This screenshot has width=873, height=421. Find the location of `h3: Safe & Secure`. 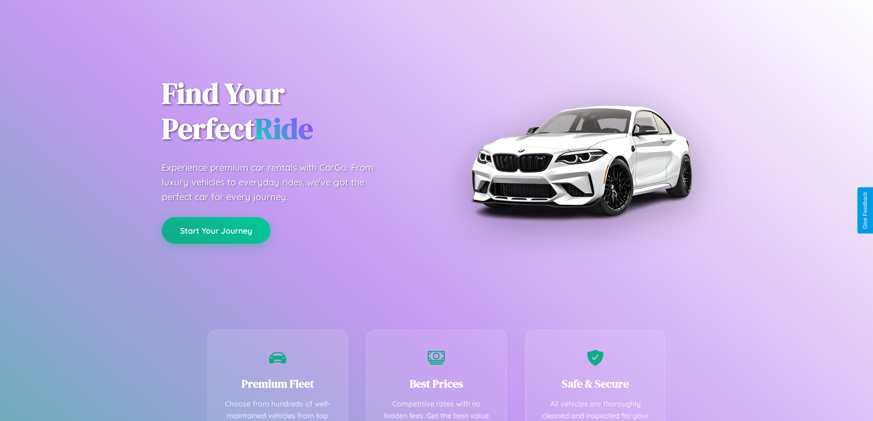

h3: Safe & Secure is located at coordinates (595, 384).